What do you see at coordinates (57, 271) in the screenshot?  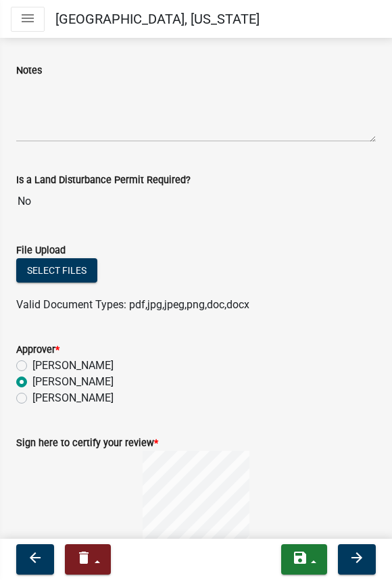 I see `button: Select files` at bounding box center [57, 271].